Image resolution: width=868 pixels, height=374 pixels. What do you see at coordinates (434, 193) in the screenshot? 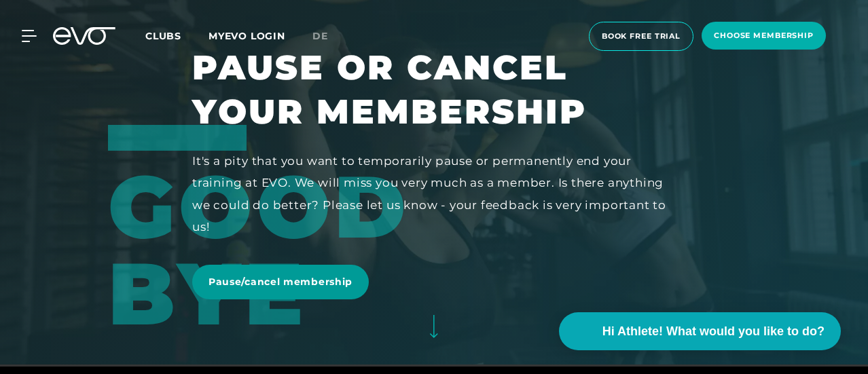
I see `div: It's a pity that you want to temporarily pause or permanently end your training at EVO. We will m...` at bounding box center [434, 193].